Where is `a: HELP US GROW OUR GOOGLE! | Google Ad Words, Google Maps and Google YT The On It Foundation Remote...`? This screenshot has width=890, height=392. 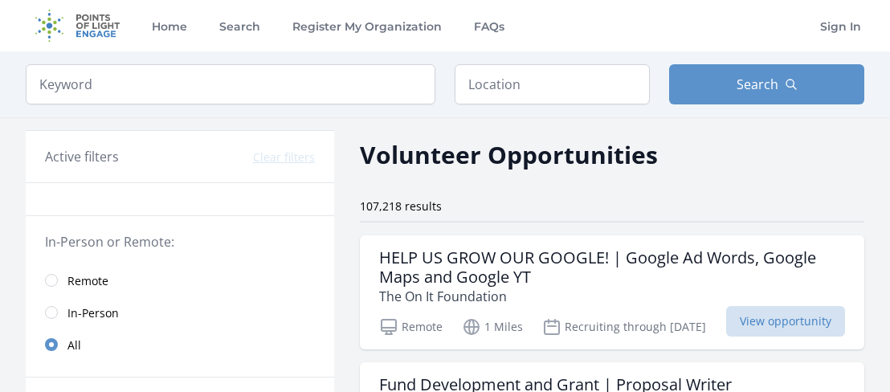 a: HELP US GROW OUR GOOGLE! | Google Ad Words, Google Maps and Google YT The On It Foundation Remote... is located at coordinates (612, 292).